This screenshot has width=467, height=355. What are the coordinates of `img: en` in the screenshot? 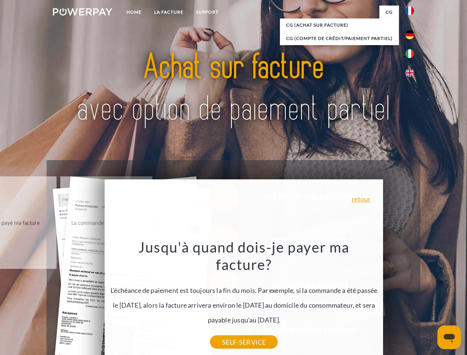 It's located at (410, 73).